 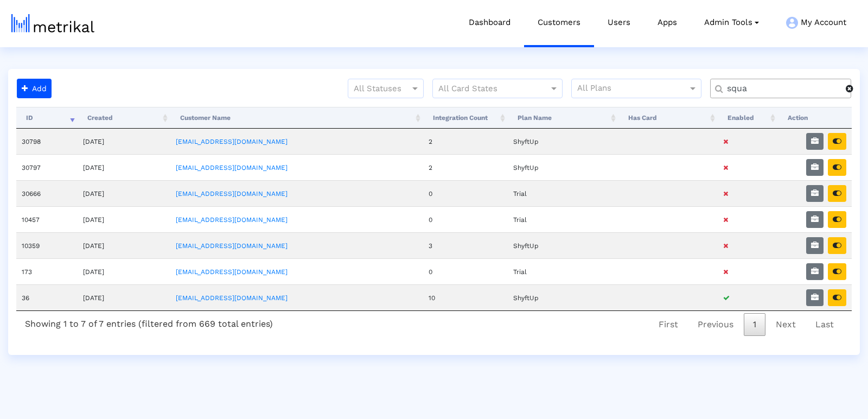 I want to click on td: 30666, so click(x=47, y=193).